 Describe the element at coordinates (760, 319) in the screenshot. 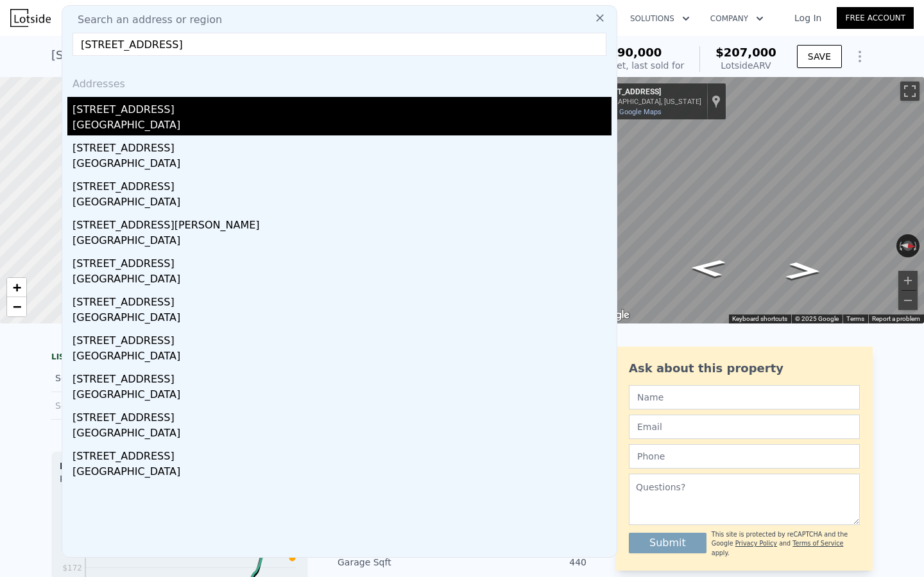

I see `button: Keyboard shortcuts` at that location.